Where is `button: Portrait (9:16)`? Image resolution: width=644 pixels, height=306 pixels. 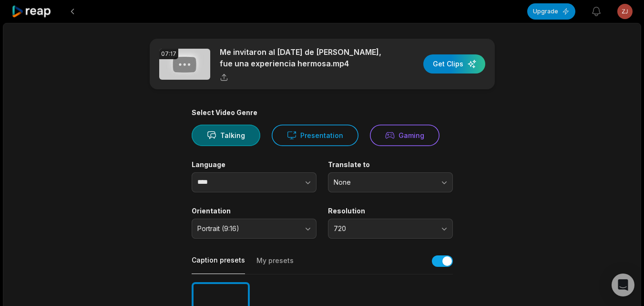 button: Portrait (9:16) is located at coordinates (254, 228).